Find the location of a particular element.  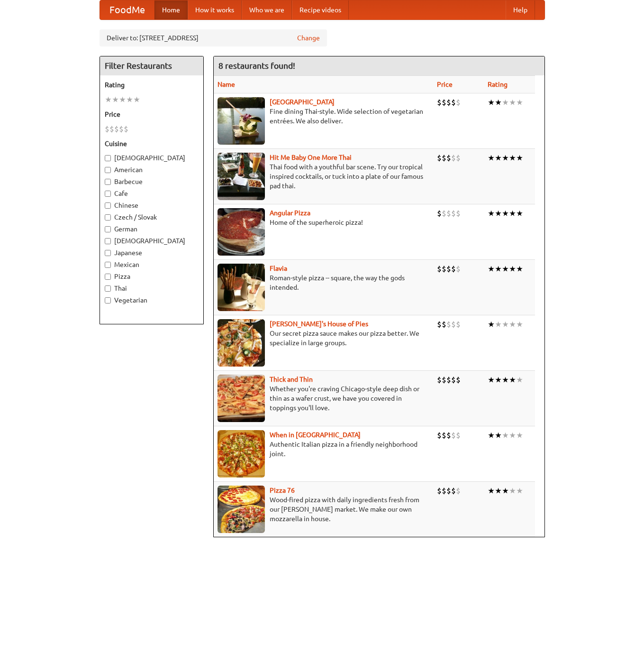

label: Mexican is located at coordinates (152, 265).